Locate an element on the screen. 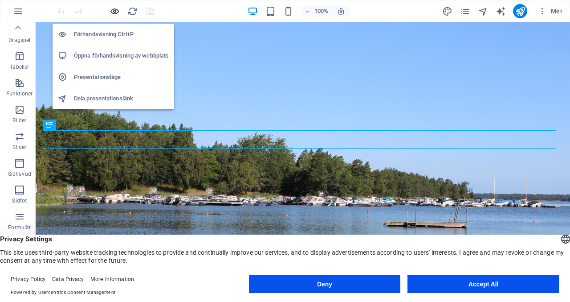  button: 100% is located at coordinates (316, 11).